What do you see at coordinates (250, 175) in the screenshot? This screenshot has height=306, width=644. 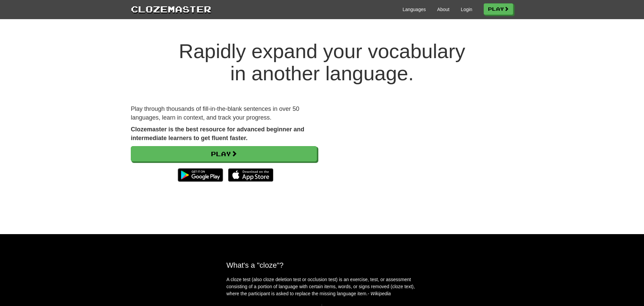 I see `img: Download_on_the_App_Store_Badge_US-UK_135x40-25178aeef6eb6b83b96f5f2d004eda3bffbb37122de64afbaef7...` at bounding box center [250, 175].